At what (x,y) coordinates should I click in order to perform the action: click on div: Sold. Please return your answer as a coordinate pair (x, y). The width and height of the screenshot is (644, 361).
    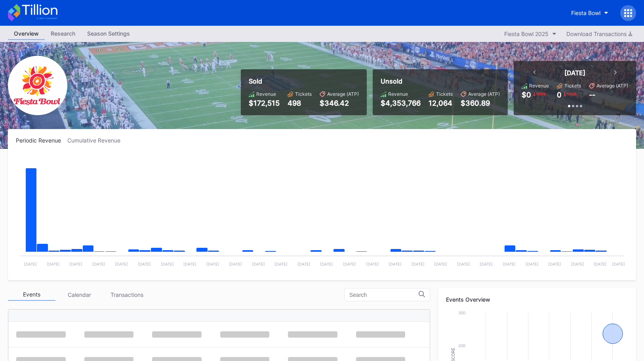
    Looking at the image, I should click on (303, 81).